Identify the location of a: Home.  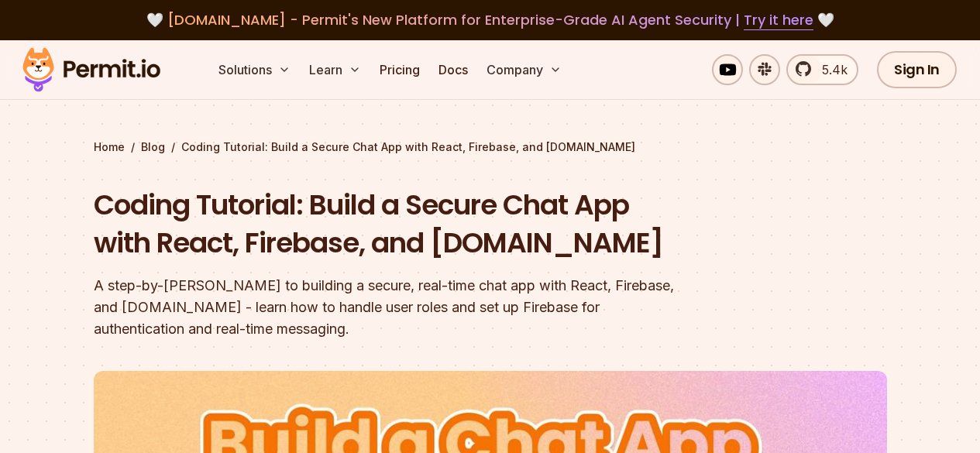
(109, 147).